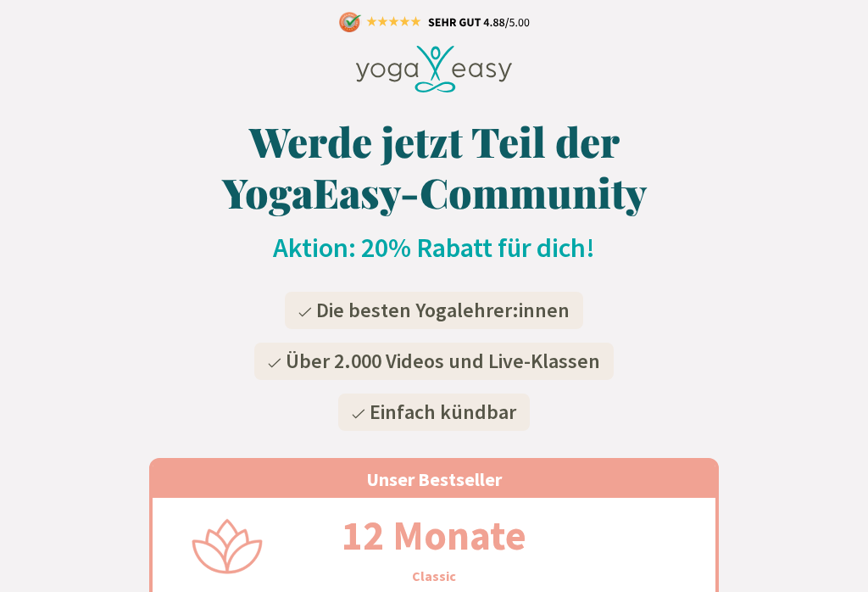  I want to click on span: Über 2.000 Videos und Live-Klassen, so click(442, 361).